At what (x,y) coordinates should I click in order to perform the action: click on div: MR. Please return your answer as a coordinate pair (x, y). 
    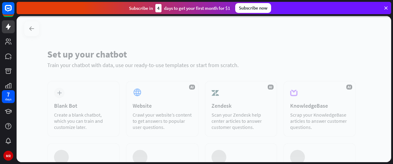
    Looking at the image, I should click on (8, 155).